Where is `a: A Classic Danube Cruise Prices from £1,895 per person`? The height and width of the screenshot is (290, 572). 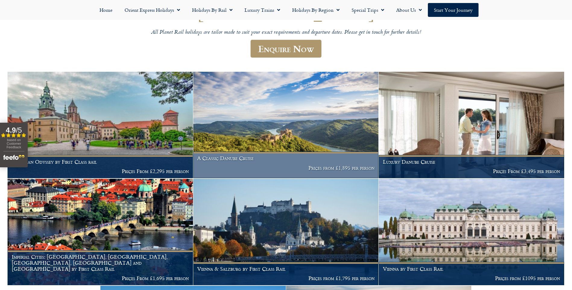 a: A Classic Danube Cruise Prices from £1,895 per person is located at coordinates (286, 125).